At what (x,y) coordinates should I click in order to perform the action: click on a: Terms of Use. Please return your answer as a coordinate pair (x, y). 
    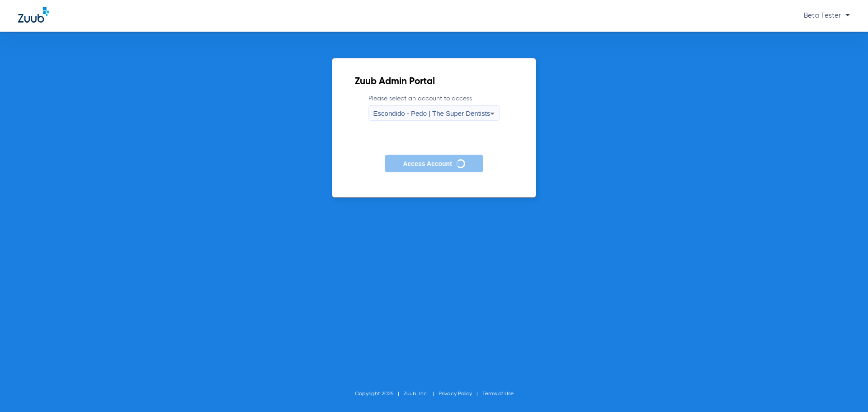
    Looking at the image, I should click on (498, 393).